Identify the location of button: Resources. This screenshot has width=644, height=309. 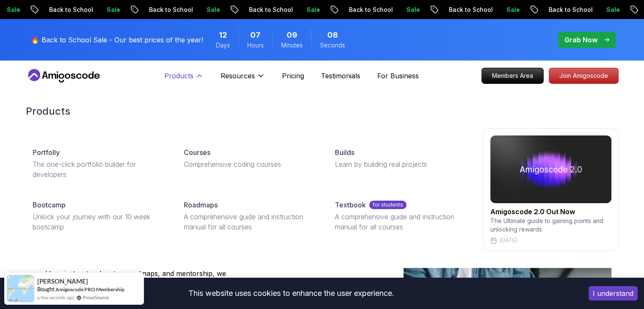
(242, 79).